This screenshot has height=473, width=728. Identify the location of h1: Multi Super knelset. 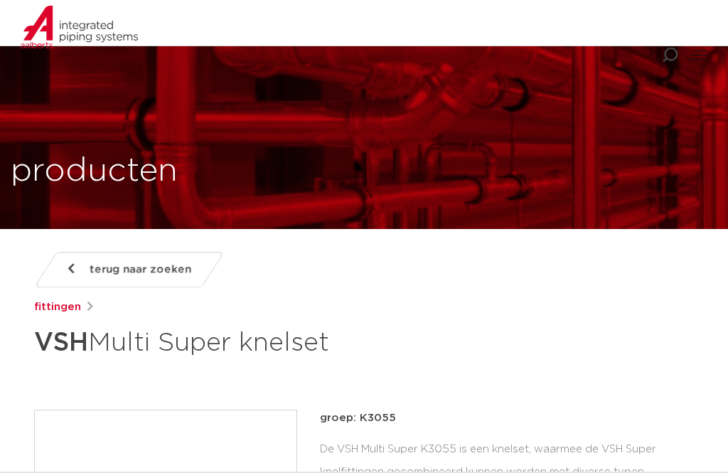
(252, 343).